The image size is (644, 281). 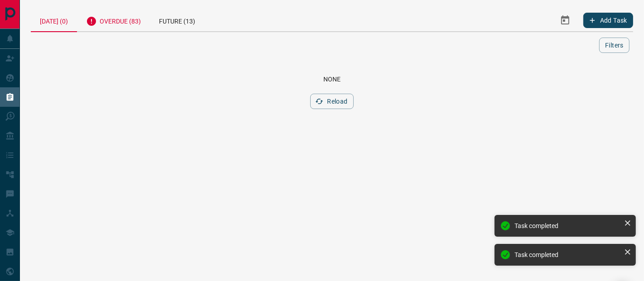 I want to click on button: Reload, so click(x=331, y=101).